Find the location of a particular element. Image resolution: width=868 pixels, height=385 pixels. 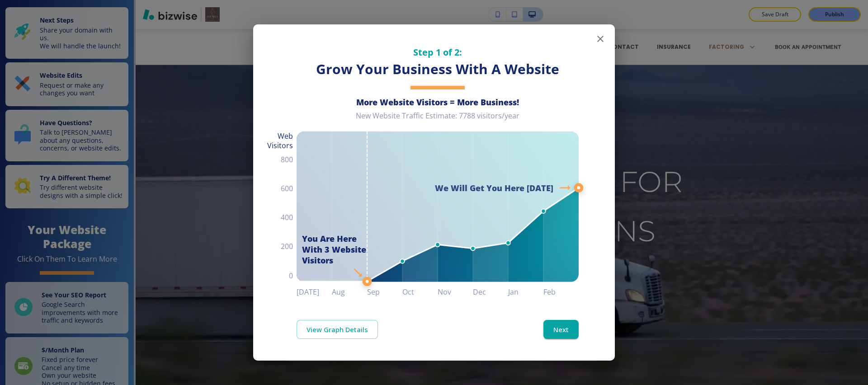

button: Next is located at coordinates (561, 329).